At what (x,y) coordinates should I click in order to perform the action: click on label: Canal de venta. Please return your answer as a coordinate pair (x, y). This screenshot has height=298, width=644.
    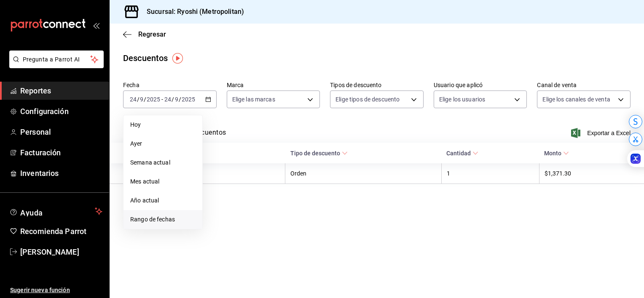
    Looking at the image, I should click on (584, 85).